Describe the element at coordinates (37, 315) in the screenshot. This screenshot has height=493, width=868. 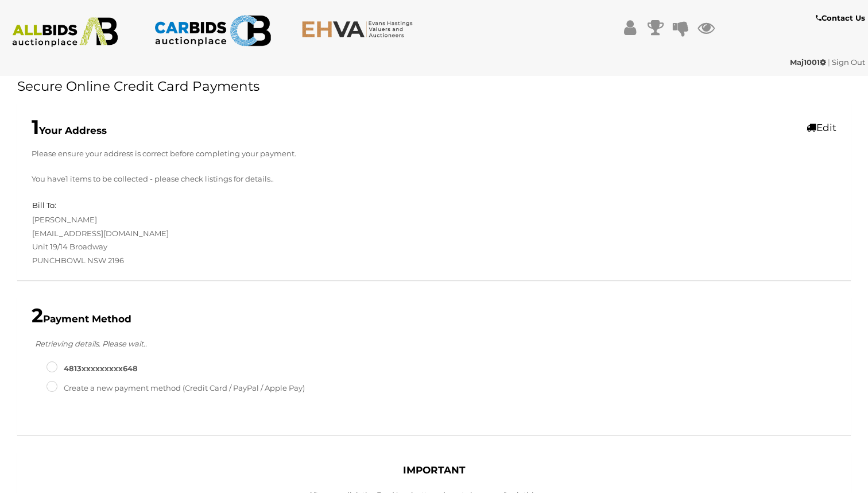
I see `span: 2` at that location.